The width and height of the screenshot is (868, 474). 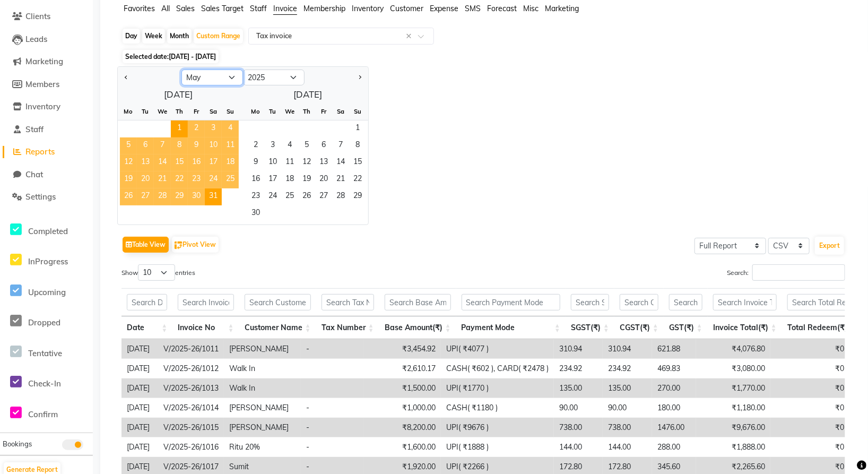 I want to click on span: 16, so click(x=256, y=180).